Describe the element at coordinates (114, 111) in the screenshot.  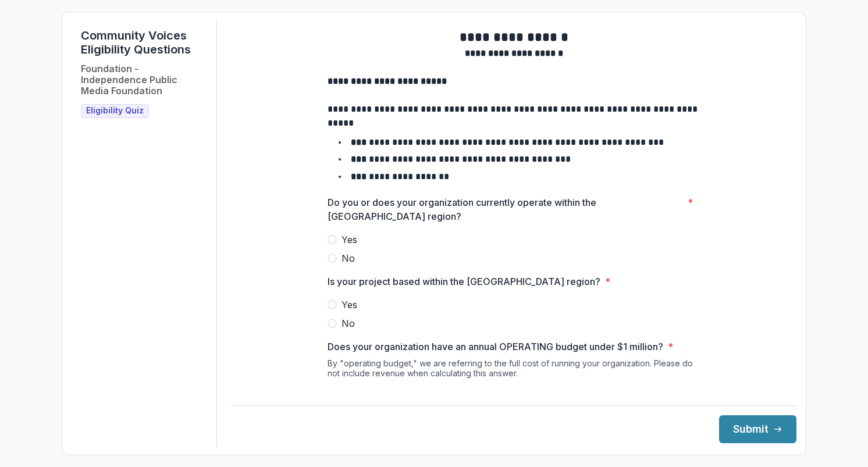
I see `span: Eligibility Quiz` at that location.